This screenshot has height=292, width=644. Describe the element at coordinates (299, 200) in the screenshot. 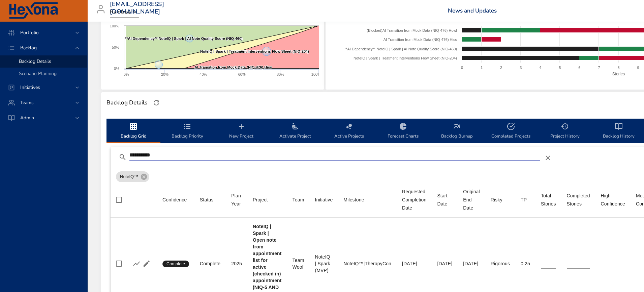

I see `div: Team` at that location.